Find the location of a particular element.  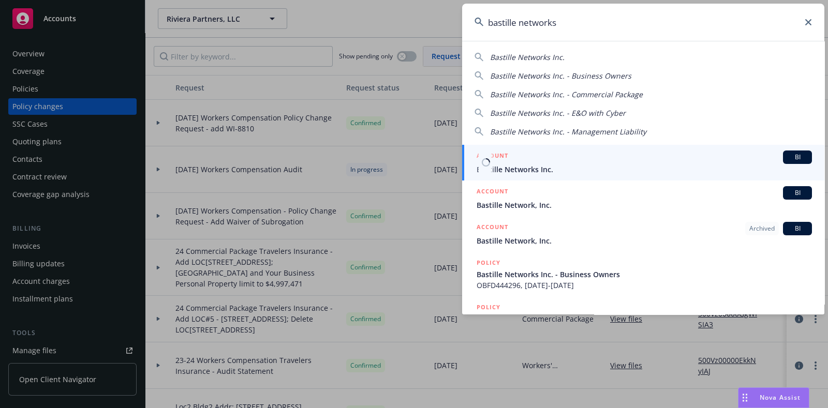

span: Archived is located at coordinates (762, 229).